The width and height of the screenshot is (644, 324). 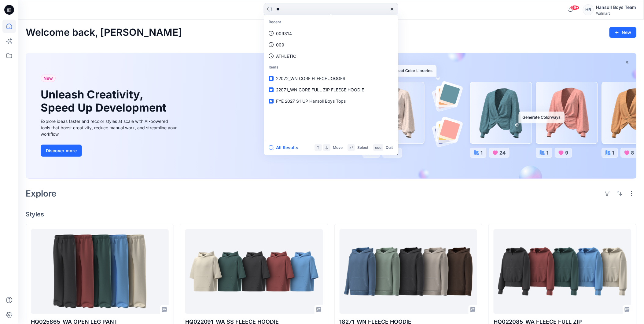 I want to click on span: 22072_WN CORE FLEECE JOGGER, so click(x=311, y=78).